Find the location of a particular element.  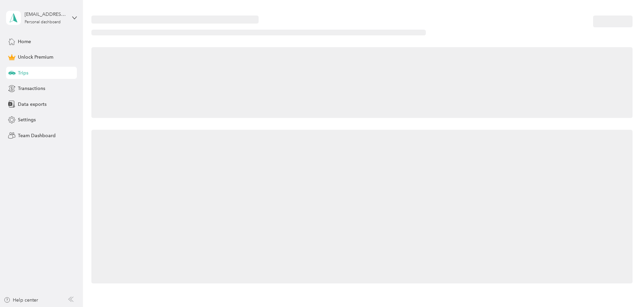

button: Help center is located at coordinates (21, 300).